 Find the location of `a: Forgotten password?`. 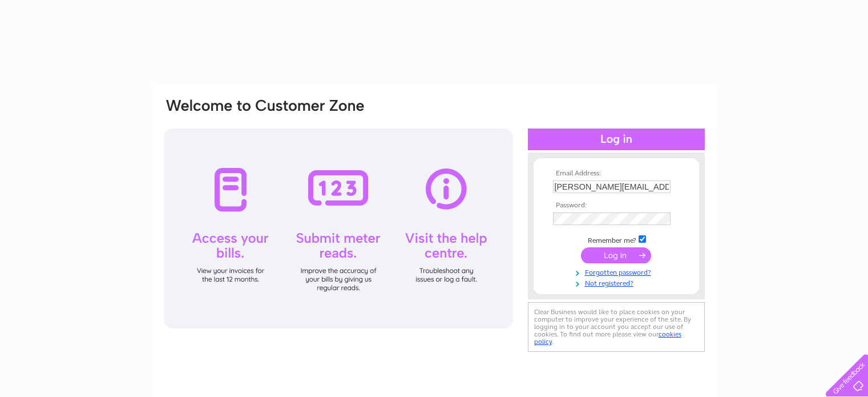

a: Forgotten password? is located at coordinates (617, 271).